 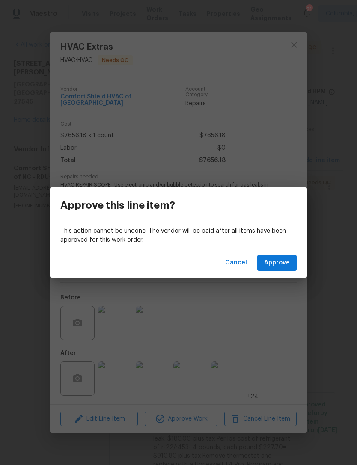 I want to click on span: Approve, so click(x=277, y=263).